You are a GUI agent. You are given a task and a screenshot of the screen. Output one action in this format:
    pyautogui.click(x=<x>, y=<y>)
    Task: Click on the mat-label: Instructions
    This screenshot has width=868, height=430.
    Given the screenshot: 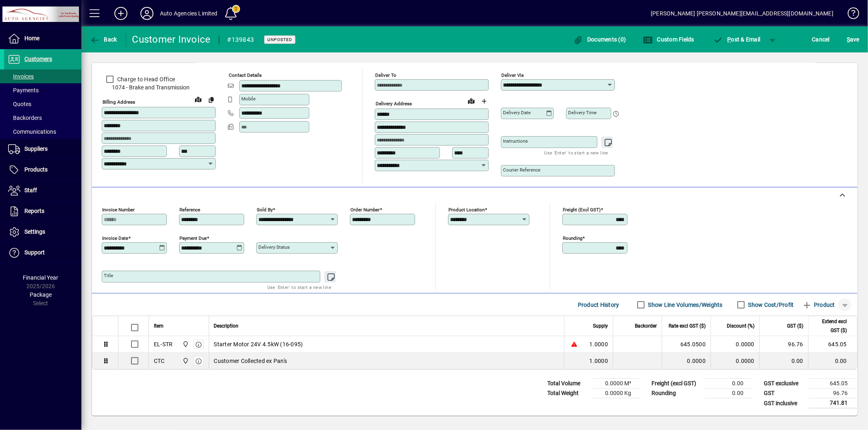 What is the action you would take?
    pyautogui.click(x=515, y=141)
    